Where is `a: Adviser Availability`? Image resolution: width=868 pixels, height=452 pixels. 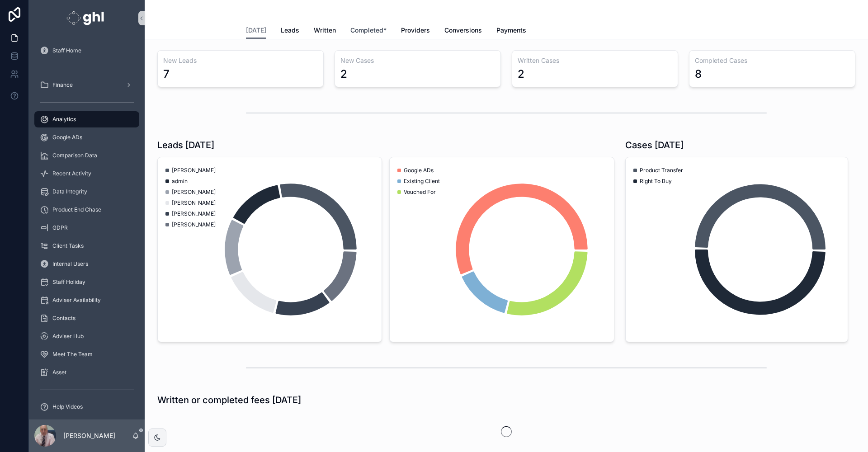 a: Adviser Availability is located at coordinates (87, 300).